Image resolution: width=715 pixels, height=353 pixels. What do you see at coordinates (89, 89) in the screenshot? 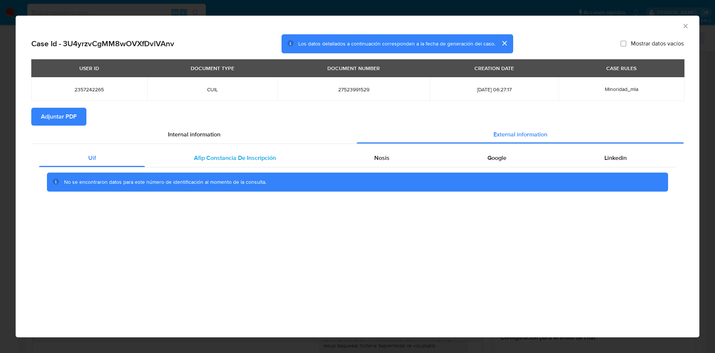
I see `span: 2357242265` at bounding box center [89, 89].